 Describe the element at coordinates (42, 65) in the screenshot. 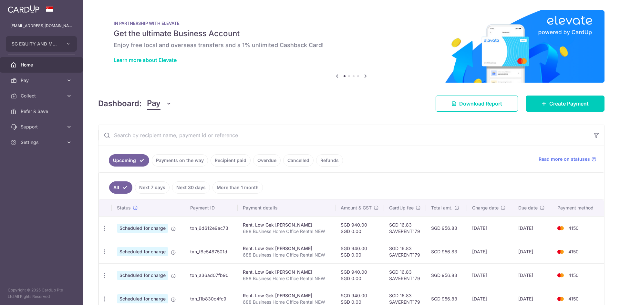

I see `span: Home` at that location.